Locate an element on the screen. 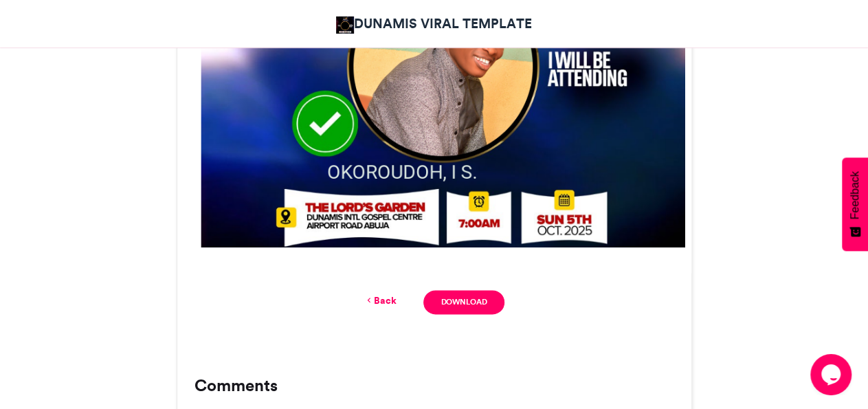  a: Back is located at coordinates (380, 300).